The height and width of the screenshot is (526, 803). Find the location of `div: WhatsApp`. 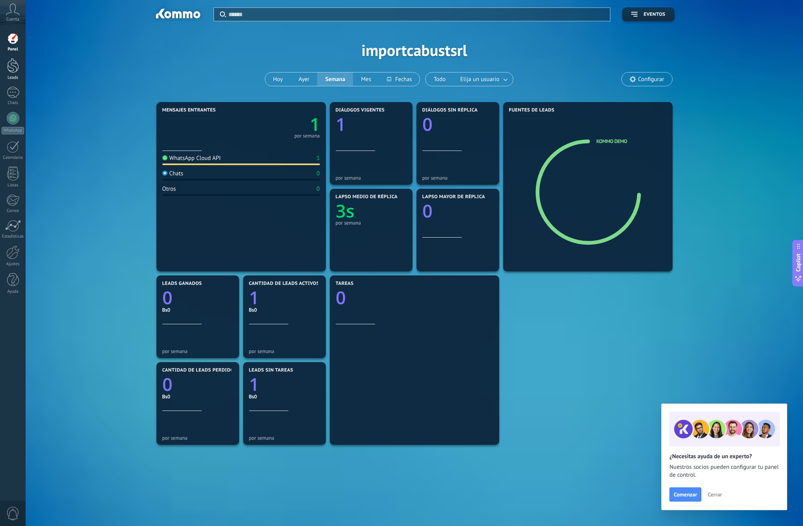

div: WhatsApp is located at coordinates (13, 130).